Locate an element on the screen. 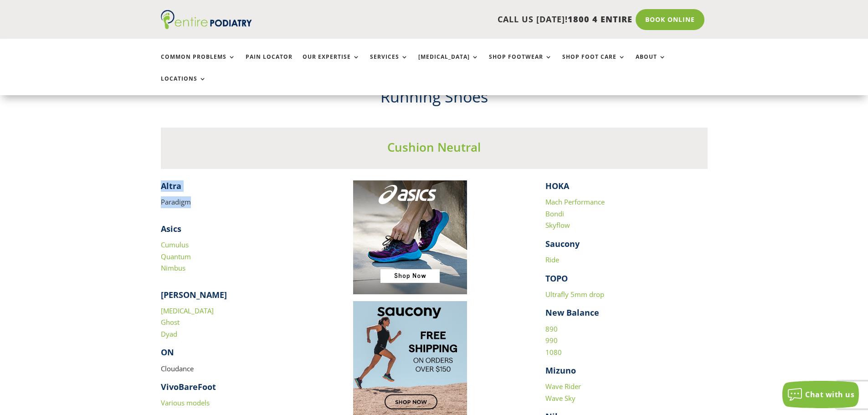  strong: New Balance is located at coordinates (572, 312).